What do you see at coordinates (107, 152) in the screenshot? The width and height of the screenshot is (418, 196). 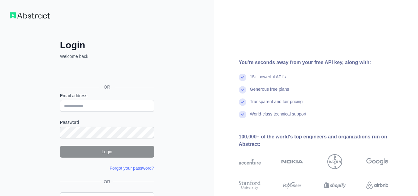 I see `button: Login` at bounding box center [107, 152].